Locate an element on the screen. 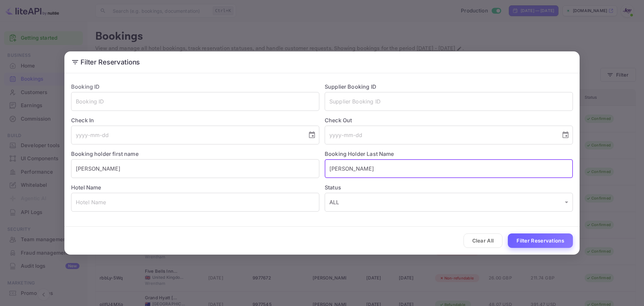 The image size is (644, 306). button: Filter Reservations is located at coordinates (541, 240).